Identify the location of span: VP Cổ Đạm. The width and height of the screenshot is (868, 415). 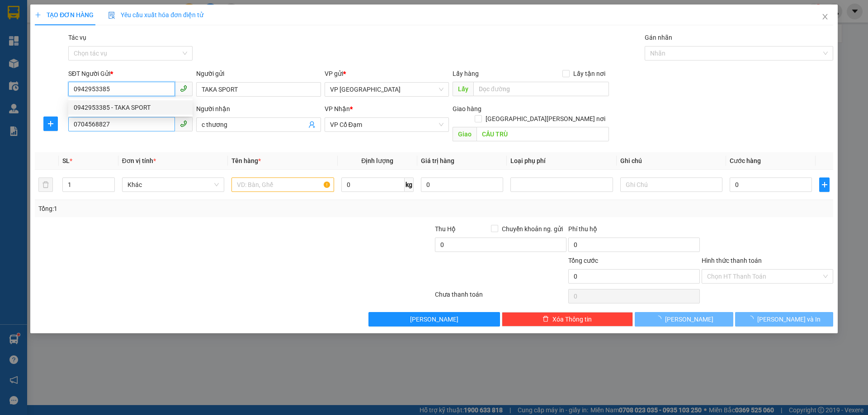
(387, 125).